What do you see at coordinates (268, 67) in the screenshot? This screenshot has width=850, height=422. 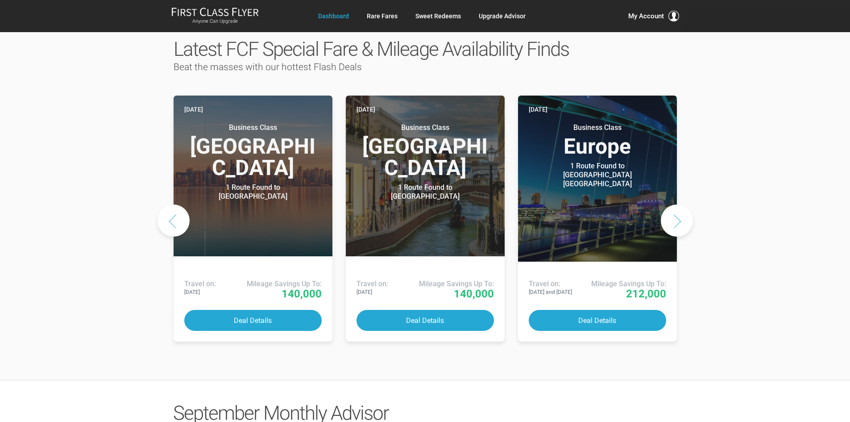 I see `span: Beat the masses with our hottest Flash Deals` at bounding box center [268, 67].